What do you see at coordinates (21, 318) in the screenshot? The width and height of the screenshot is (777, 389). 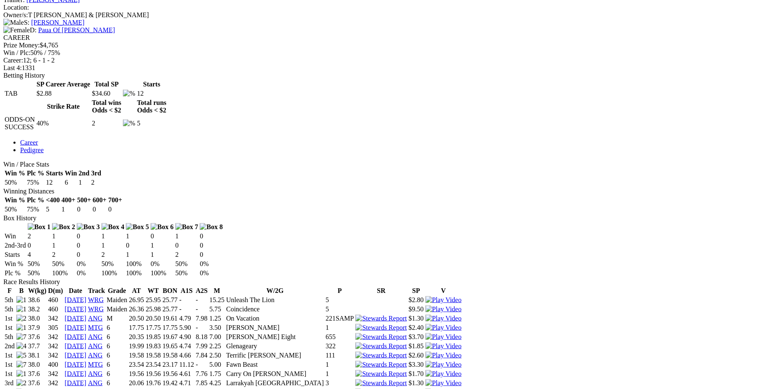 I see `img: 2` at bounding box center [21, 318].